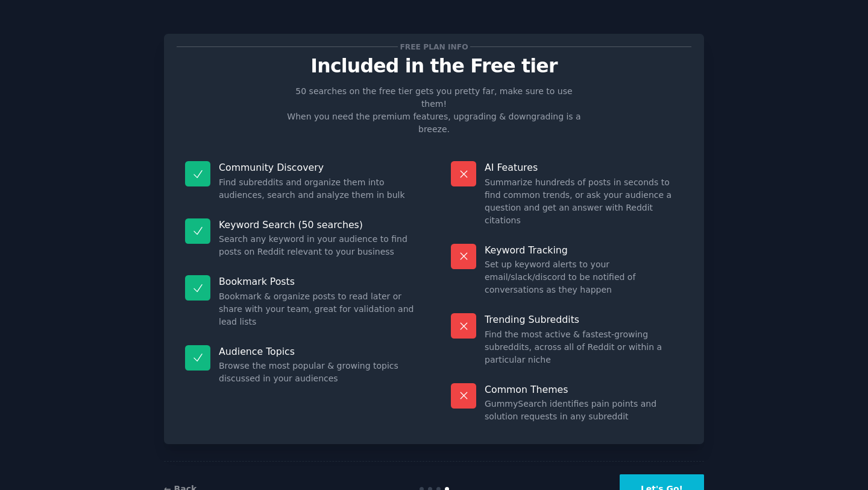 The image size is (868, 490). What do you see at coordinates (434, 111) in the screenshot?
I see `p: 50 searches on the free tier gets you pretty far, make sure to use them! When you need the premiu...` at bounding box center [434, 111].